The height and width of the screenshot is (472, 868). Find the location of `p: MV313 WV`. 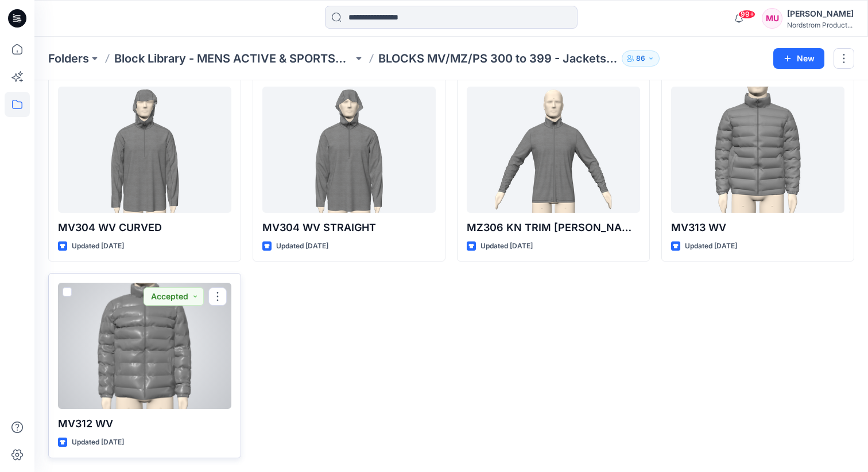

p: MV313 WV is located at coordinates (757, 228).